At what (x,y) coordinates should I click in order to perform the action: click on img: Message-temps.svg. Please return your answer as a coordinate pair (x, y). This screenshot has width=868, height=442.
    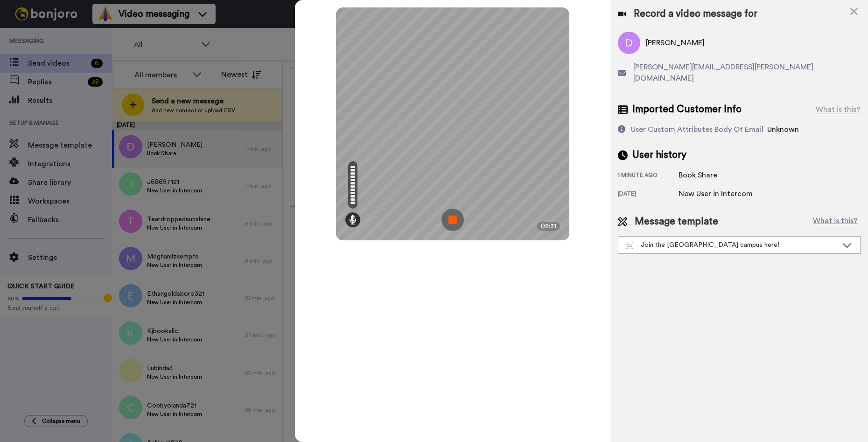
    Looking at the image, I should click on (629, 246).